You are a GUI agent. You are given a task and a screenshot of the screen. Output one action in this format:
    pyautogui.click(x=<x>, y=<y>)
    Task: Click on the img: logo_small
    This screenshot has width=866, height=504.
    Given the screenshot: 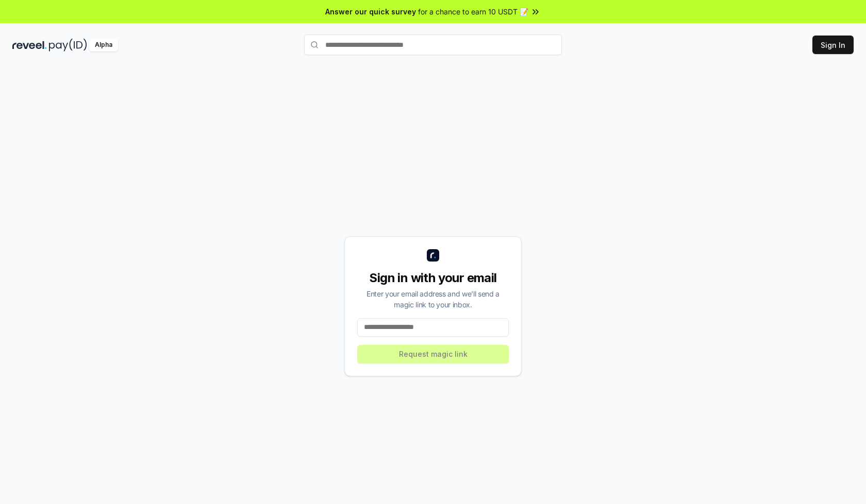 What is the action you would take?
    pyautogui.click(x=433, y=255)
    